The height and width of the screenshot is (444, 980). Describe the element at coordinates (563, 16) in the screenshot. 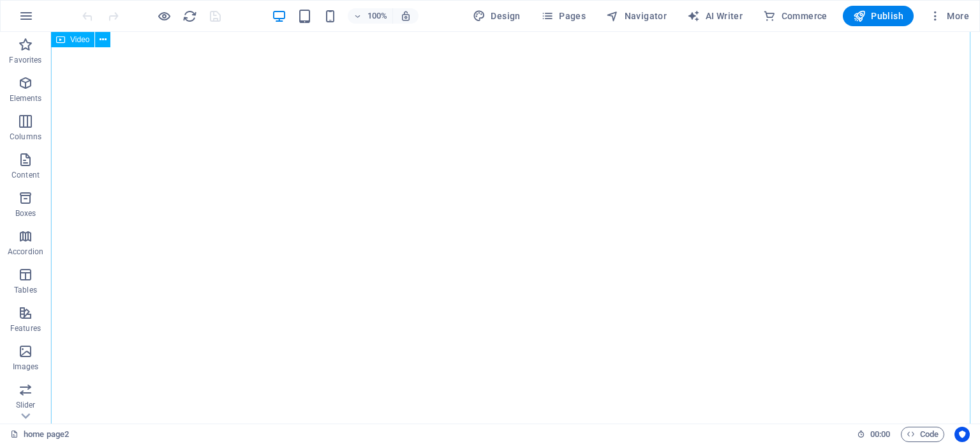

I see `button: Pages` at that location.